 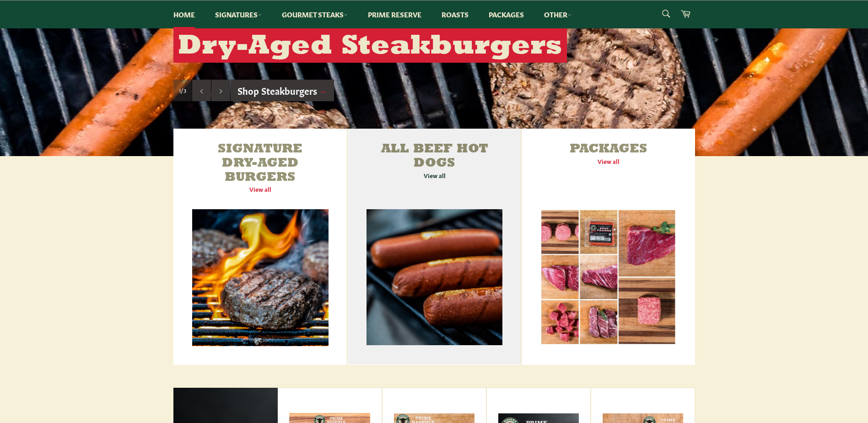 I want to click on a: Prime Reserve, so click(x=394, y=14).